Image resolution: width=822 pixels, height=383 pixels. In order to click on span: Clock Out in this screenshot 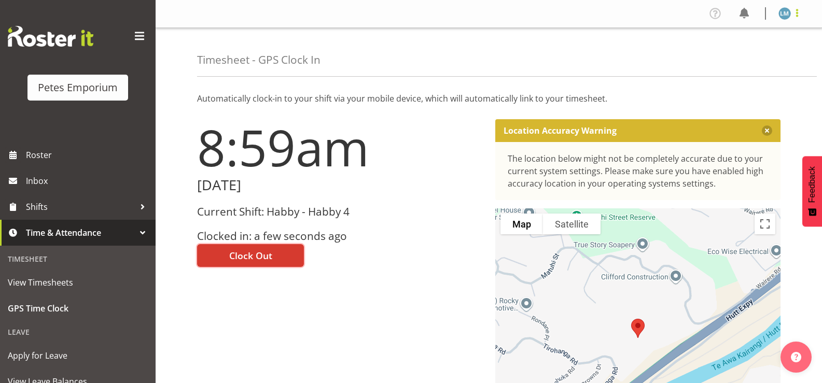, I will do `click(250, 256)`.